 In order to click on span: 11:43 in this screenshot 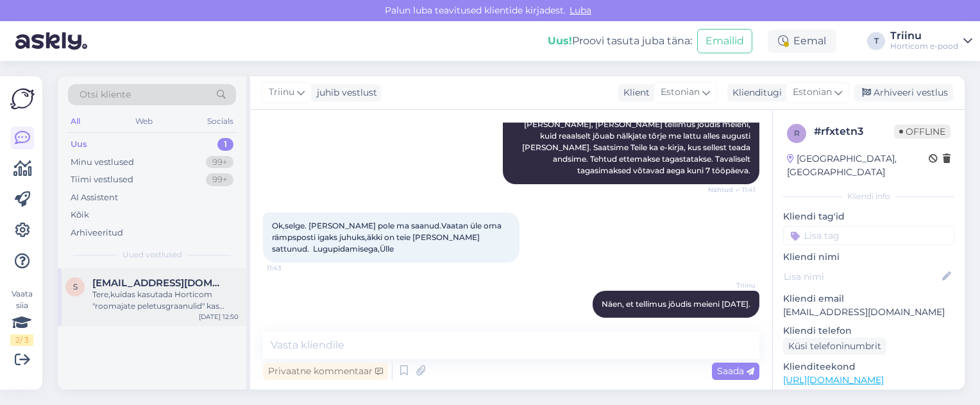, I will do `click(291, 268)`.